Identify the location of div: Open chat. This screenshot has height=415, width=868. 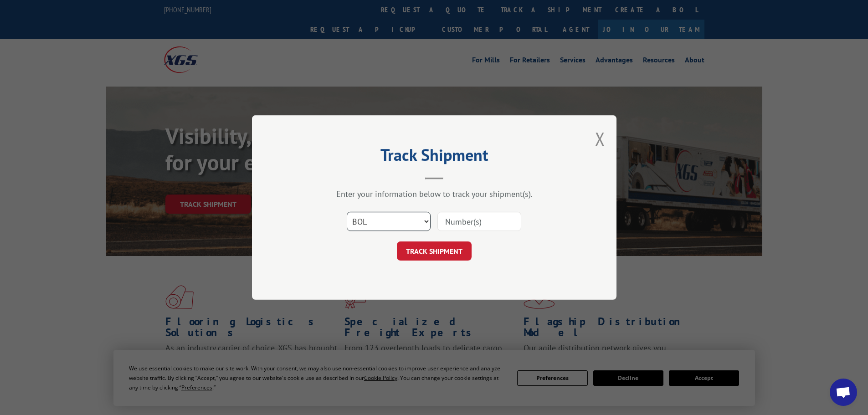
(843, 393).